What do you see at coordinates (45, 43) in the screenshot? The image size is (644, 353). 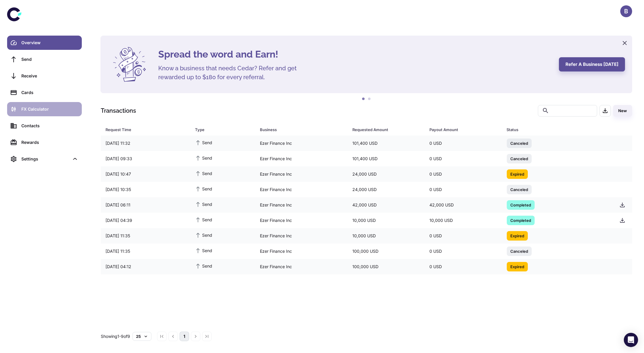 I see `a: Overview` at bounding box center [45, 43].